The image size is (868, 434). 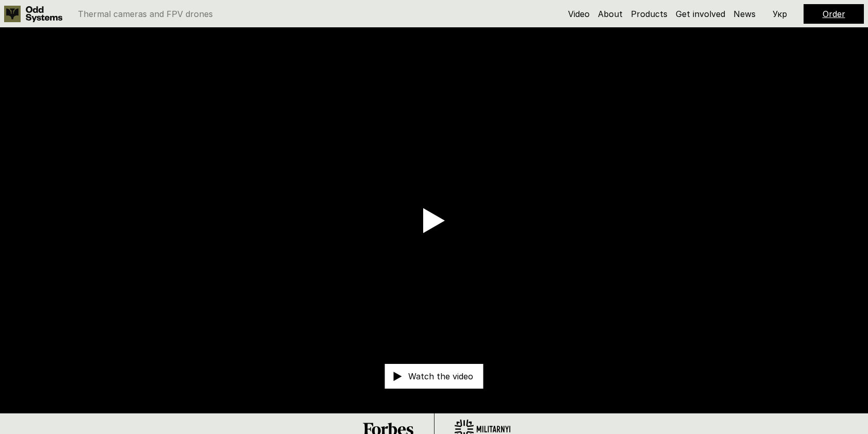 What do you see at coordinates (701, 14) in the screenshot?
I see `a: Get involved` at bounding box center [701, 14].